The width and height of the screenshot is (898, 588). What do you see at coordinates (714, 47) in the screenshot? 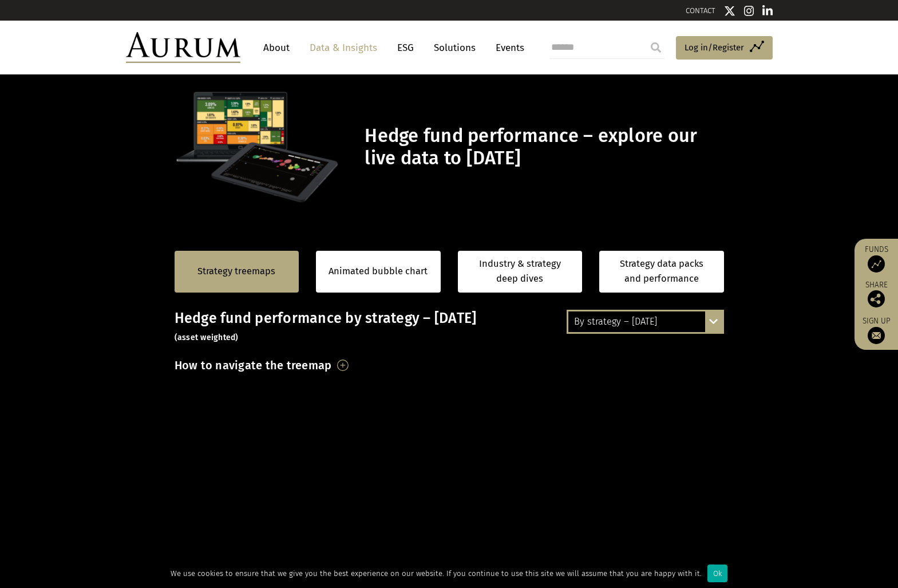
I see `span: Log in/Register` at bounding box center [714, 47].